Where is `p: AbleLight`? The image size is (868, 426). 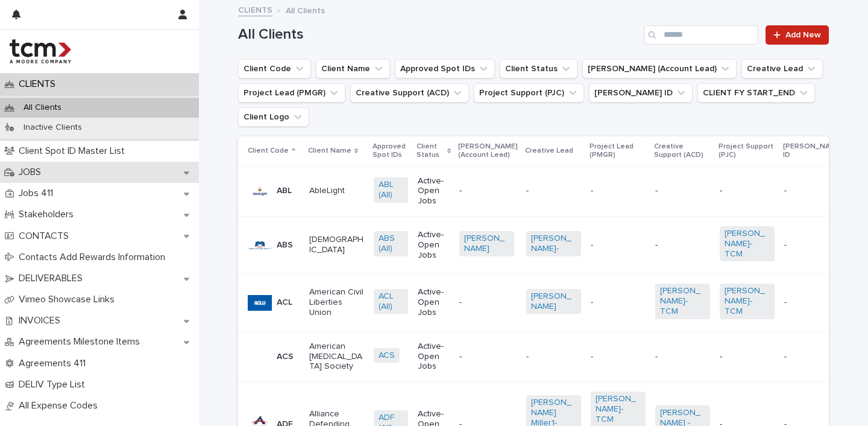
p: AbleLight is located at coordinates (337, 190).